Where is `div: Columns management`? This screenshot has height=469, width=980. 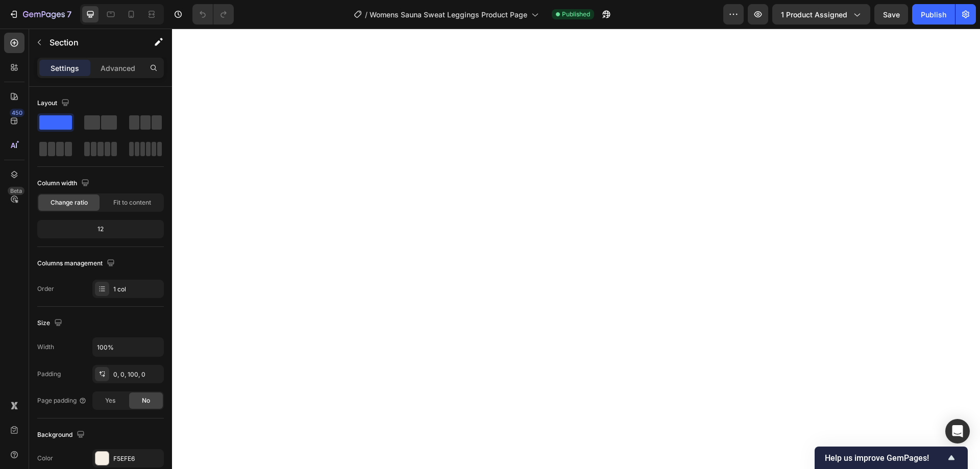
div: Columns management is located at coordinates (77, 263).